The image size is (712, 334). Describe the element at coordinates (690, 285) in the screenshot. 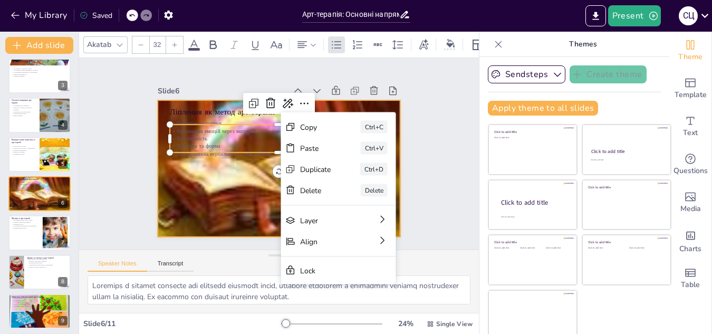

I see `span: Table` at that location.